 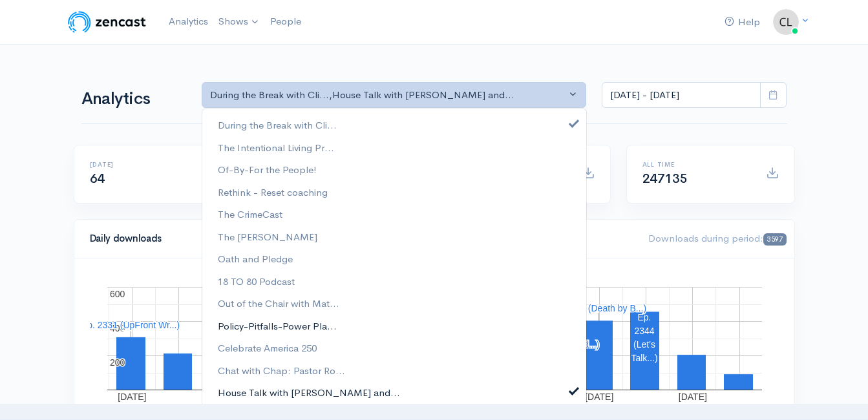 What do you see at coordinates (681, 95) in the screenshot?
I see `input: analytics date range selector` at bounding box center [681, 95].